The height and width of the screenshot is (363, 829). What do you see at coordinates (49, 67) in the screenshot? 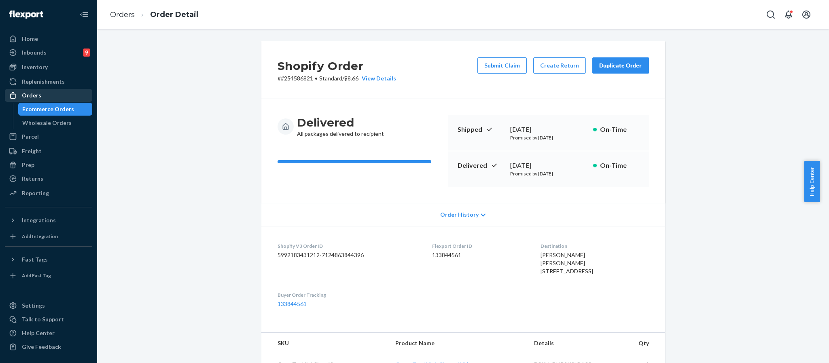
I see `a: Inventory` at bounding box center [49, 67].